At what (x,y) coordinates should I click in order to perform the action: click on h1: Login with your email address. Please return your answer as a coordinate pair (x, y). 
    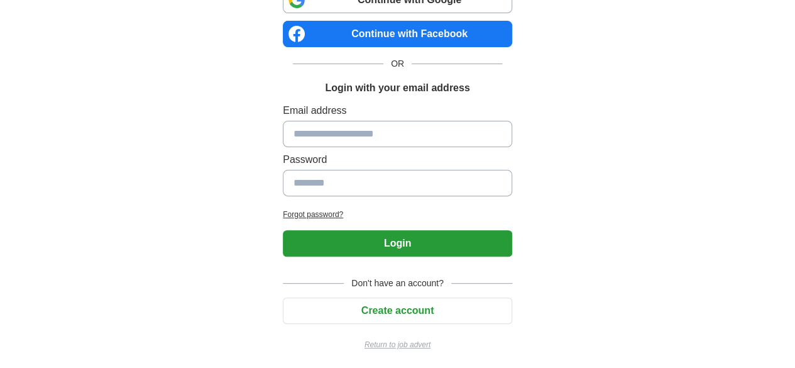
    Looking at the image, I should click on (397, 88).